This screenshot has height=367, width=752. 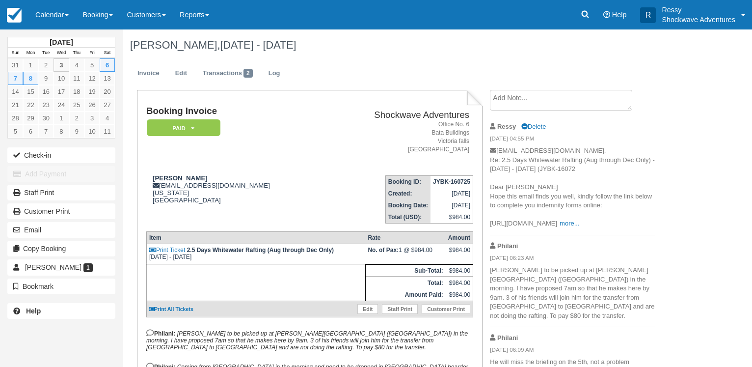 What do you see at coordinates (61, 155) in the screenshot?
I see `button: Check-in` at bounding box center [61, 155].